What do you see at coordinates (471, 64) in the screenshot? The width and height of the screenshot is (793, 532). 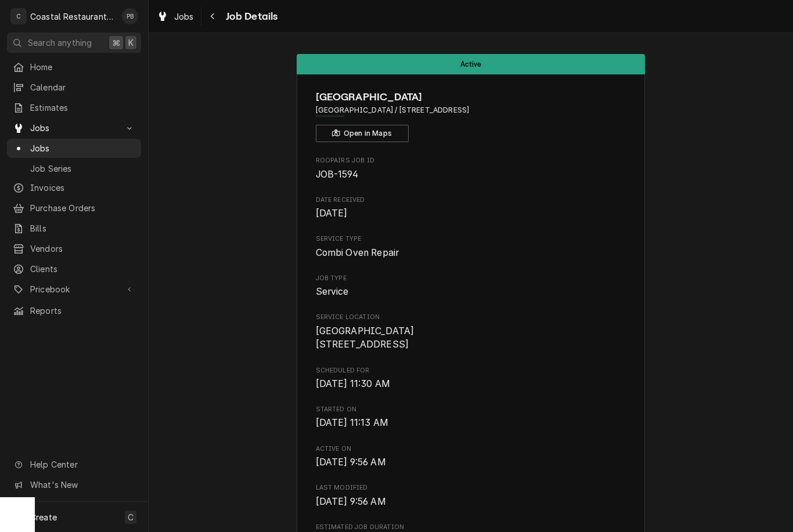 I see `span: Active` at bounding box center [471, 64].